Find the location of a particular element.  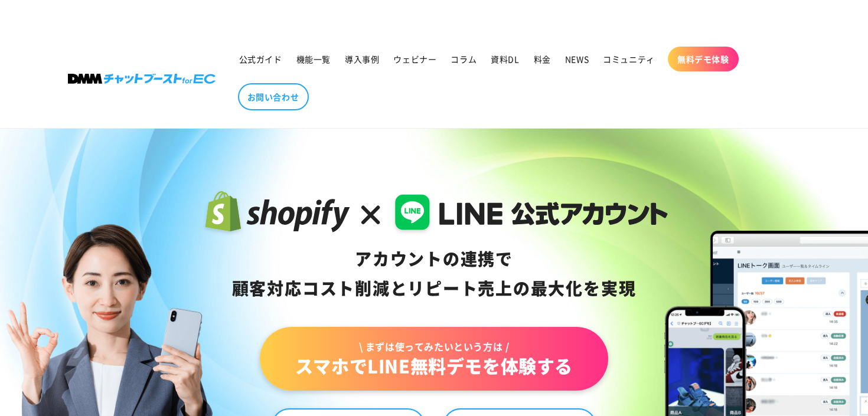

span: コラム is located at coordinates (463, 59).